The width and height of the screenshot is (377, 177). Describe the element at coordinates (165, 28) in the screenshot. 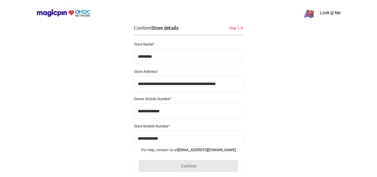

I see `div: Store details` at that location.